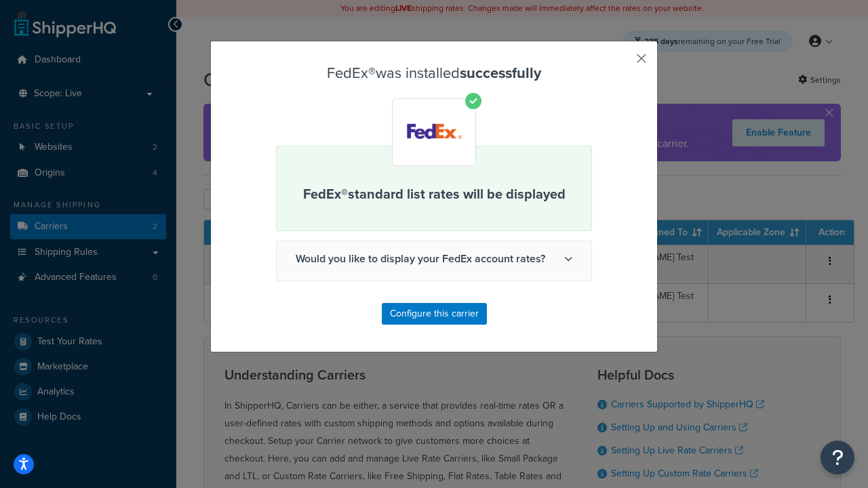 The height and width of the screenshot is (488, 868). I want to click on button: Configure this carrier, so click(434, 314).